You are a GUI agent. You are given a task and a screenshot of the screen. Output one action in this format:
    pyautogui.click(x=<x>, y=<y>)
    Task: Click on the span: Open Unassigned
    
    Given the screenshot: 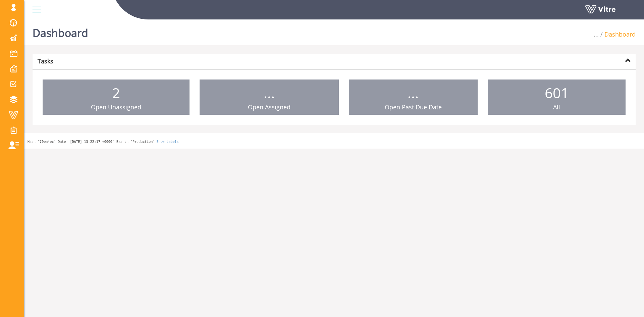 What is the action you would take?
    pyautogui.click(x=116, y=107)
    